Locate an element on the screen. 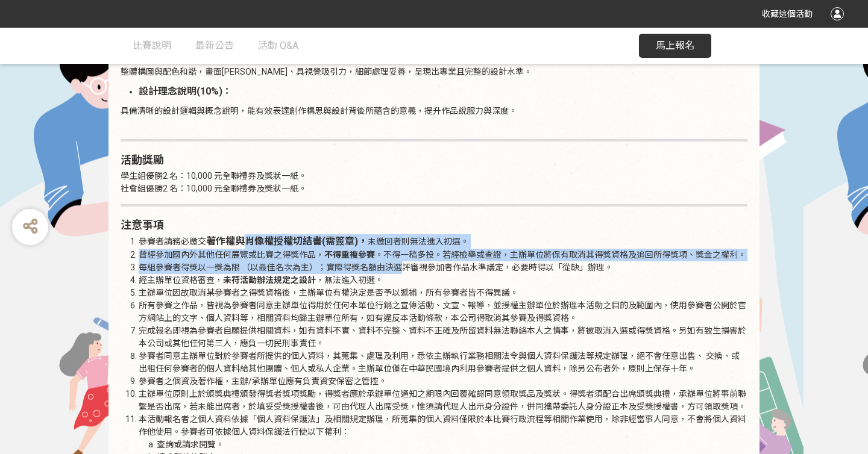 This screenshot has height=454, width=868. span: 活動 Q&A is located at coordinates (277, 45).